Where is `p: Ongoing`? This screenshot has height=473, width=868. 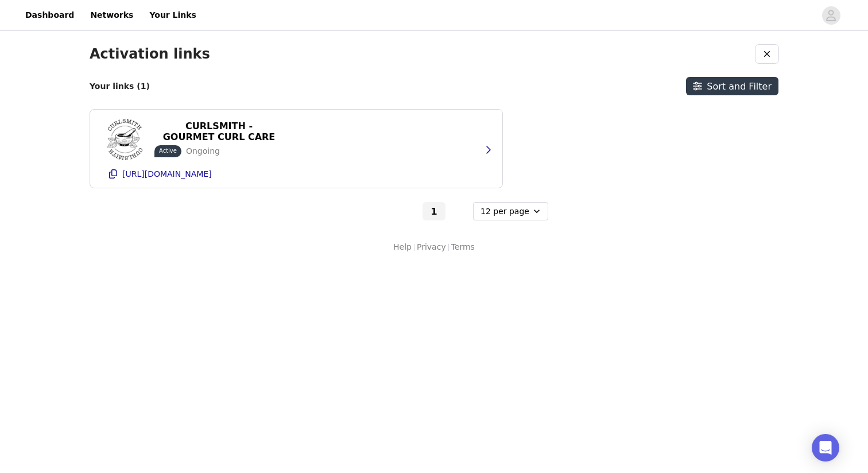
p: Ongoing is located at coordinates (203, 151).